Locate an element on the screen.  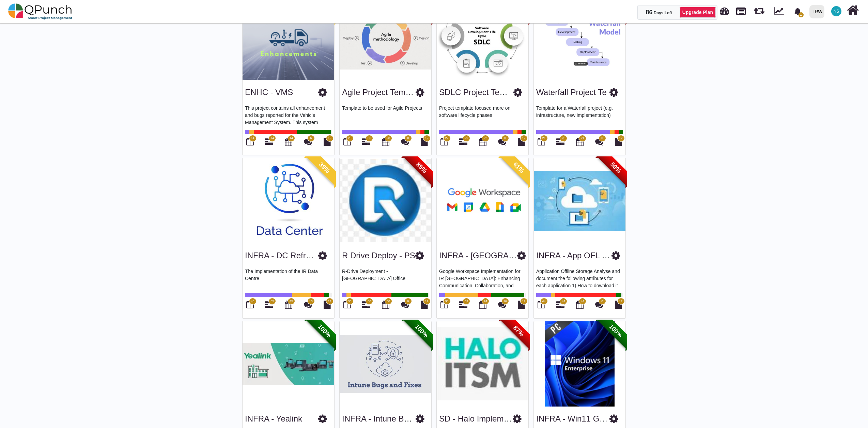
a: 29 is located at coordinates (464, 143).